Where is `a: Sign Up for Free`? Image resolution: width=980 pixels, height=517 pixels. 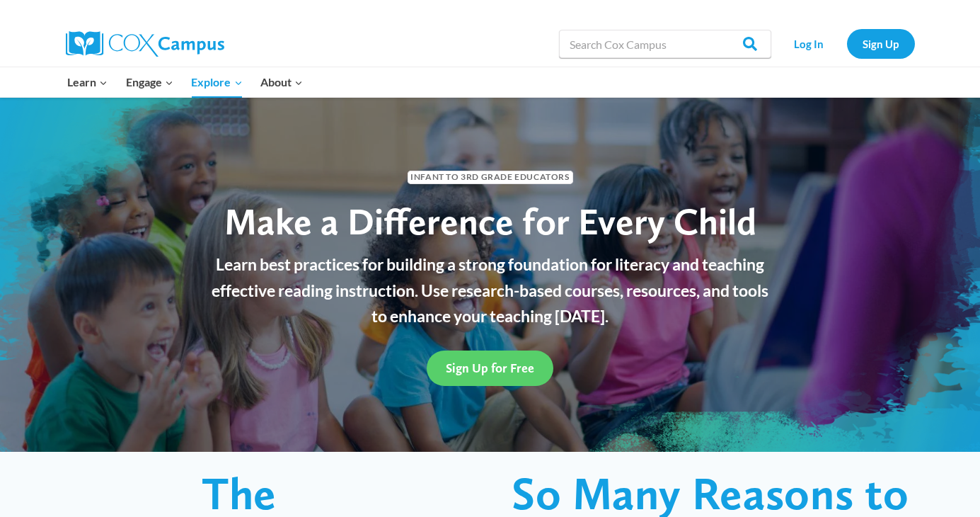
a: Sign Up for Free is located at coordinates (489, 367).